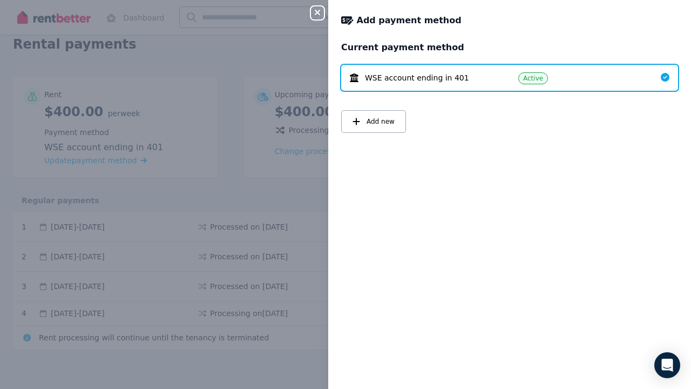  I want to click on button: Add new, so click(374, 121).